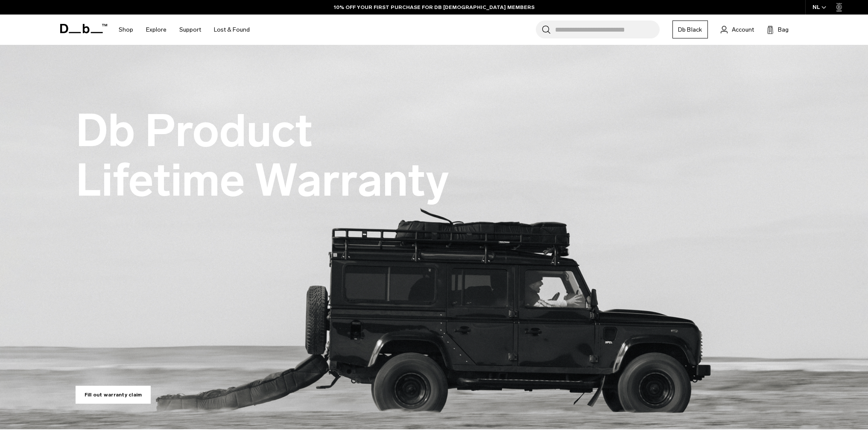 The height and width of the screenshot is (440, 868). Describe the element at coordinates (737, 29) in the screenshot. I see `a: Account` at that location.